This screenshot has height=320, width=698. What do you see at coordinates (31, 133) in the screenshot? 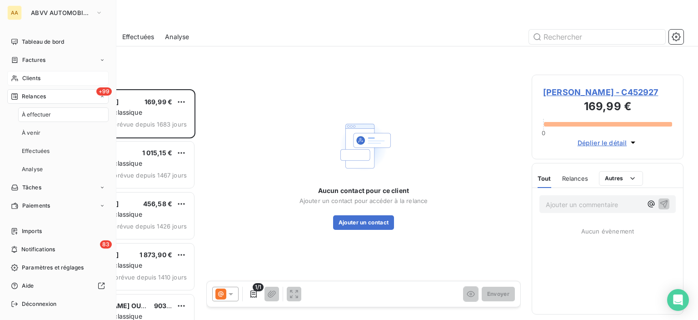
I see `span: À venir` at bounding box center [31, 133].